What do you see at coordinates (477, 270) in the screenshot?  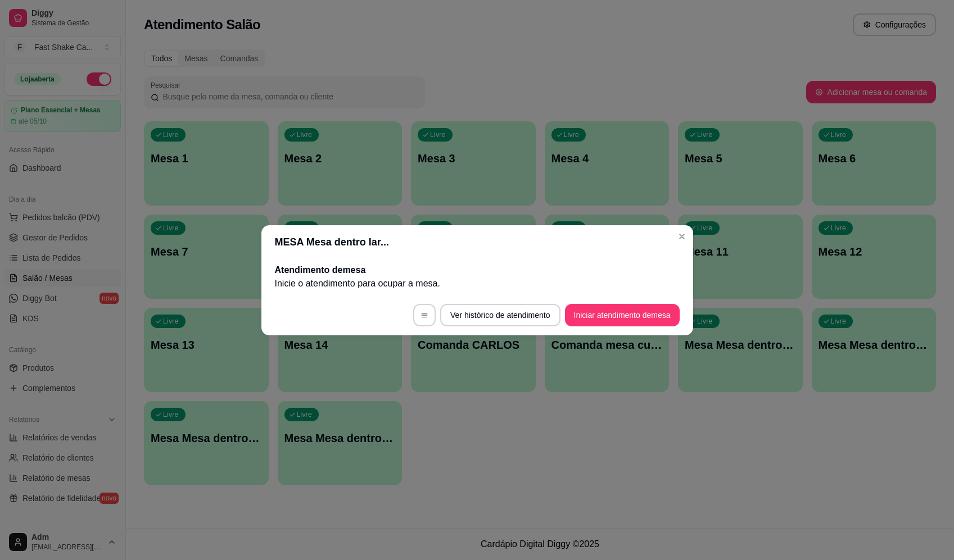 I see `h2: Atendimento de mesa` at bounding box center [477, 270].